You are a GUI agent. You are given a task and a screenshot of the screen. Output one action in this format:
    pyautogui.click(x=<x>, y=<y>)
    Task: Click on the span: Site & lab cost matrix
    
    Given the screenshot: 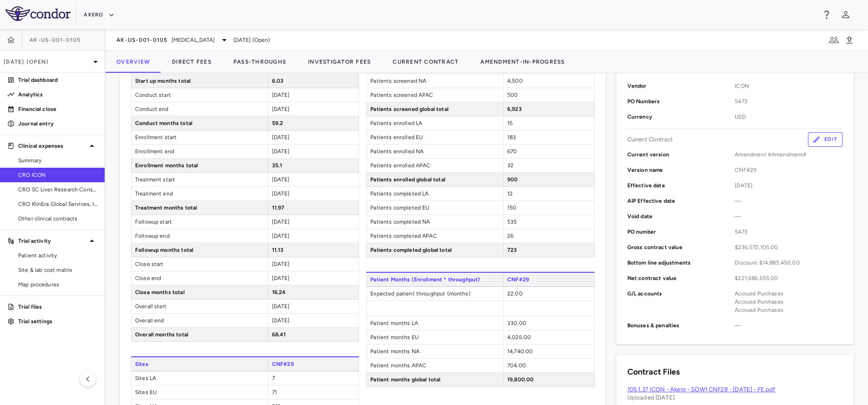 What is the action you would take?
    pyautogui.click(x=57, y=271)
    